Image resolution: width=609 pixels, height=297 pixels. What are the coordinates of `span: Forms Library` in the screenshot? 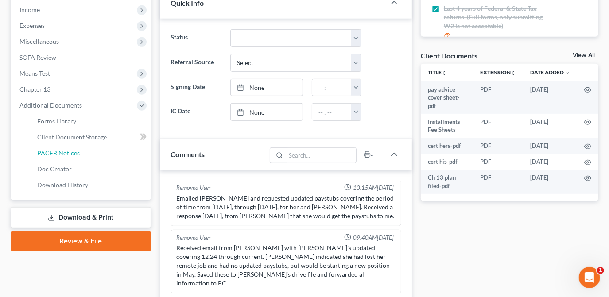 It's located at (57, 121).